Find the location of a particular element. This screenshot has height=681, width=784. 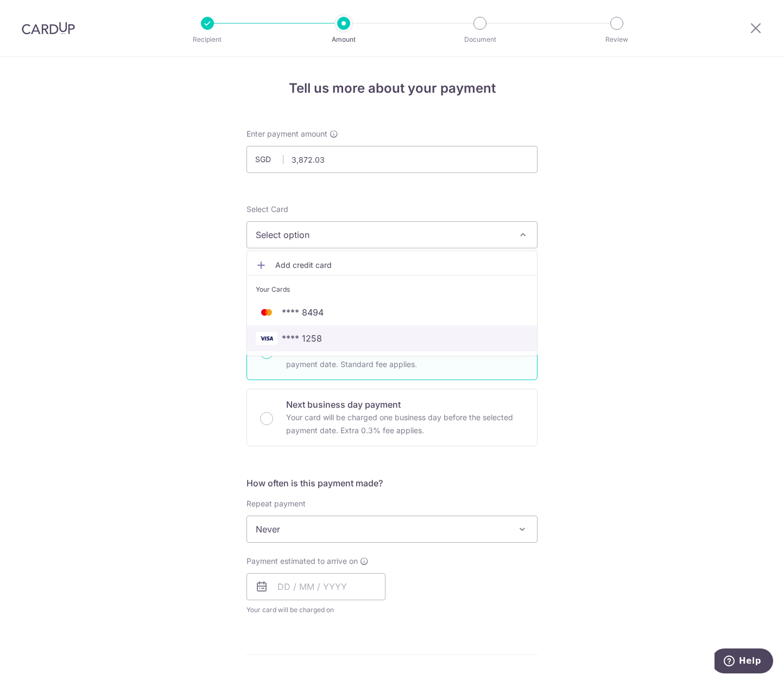

p: Your card will be charged one business day before the selected payment date. Extra 0.3% fee applies. is located at coordinates (405, 424).